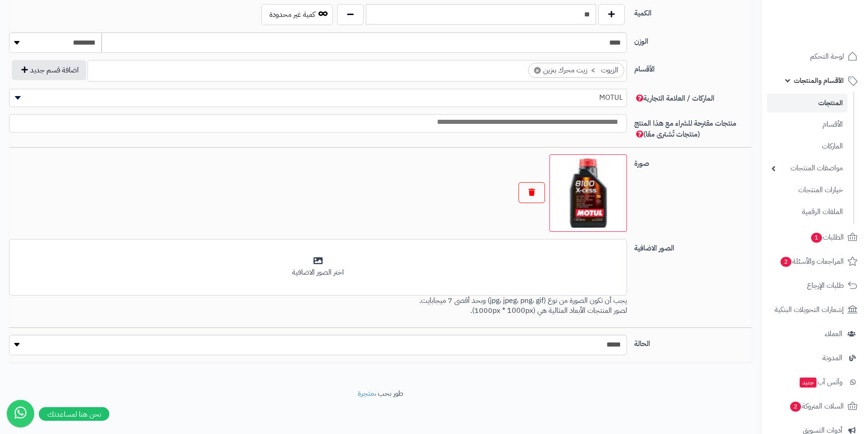 This screenshot has height=434, width=868. What do you see at coordinates (825, 286) in the screenshot?
I see `span: طلبات الإرجاع` at bounding box center [825, 286].